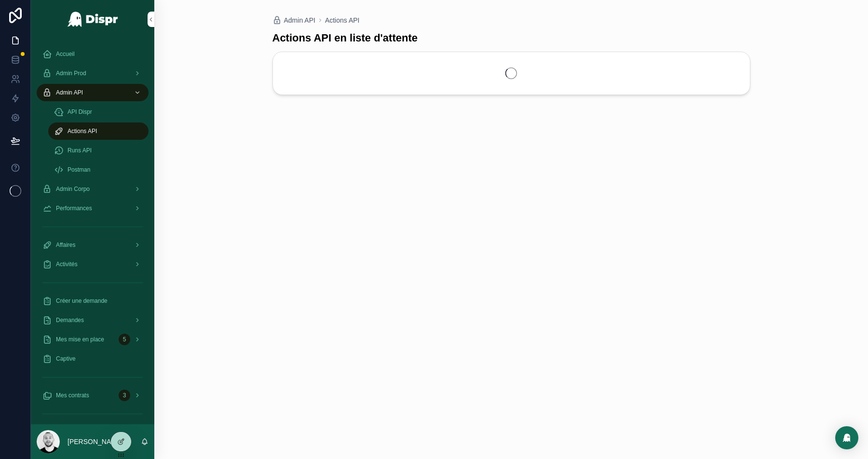 The height and width of the screenshot is (459, 868). Describe the element at coordinates (847, 438) in the screenshot. I see `div: Open Intercom Messenger` at that location.